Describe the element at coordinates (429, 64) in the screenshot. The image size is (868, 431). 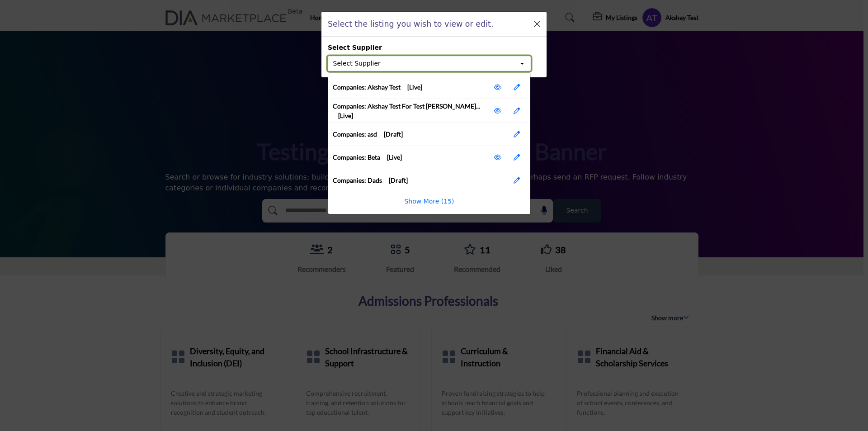
I see `button: Select Supplier` at that location.